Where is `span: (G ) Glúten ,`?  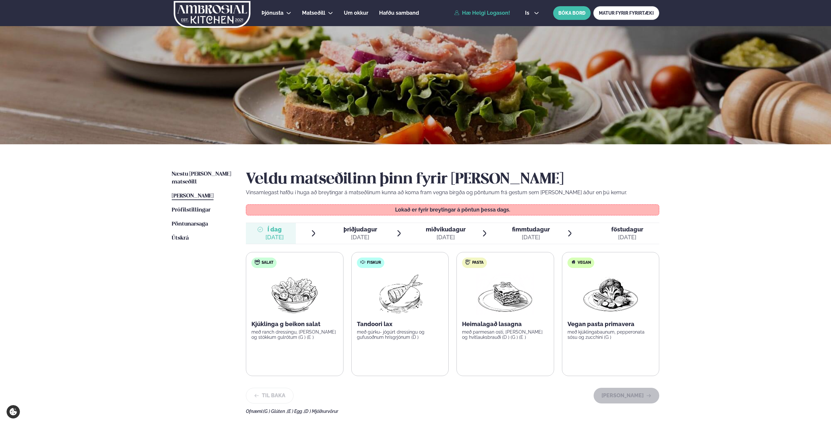 span: (G ) Glúten , is located at coordinates (275, 411).